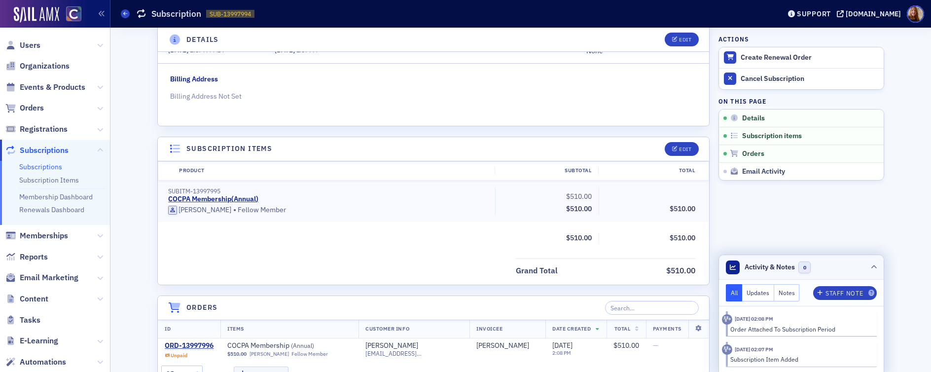 Image resolution: width=931 pixels, height=372 pixels. Describe the element at coordinates (289, 346) in the screenshot. I see `span: COCPA Membership` at that location.